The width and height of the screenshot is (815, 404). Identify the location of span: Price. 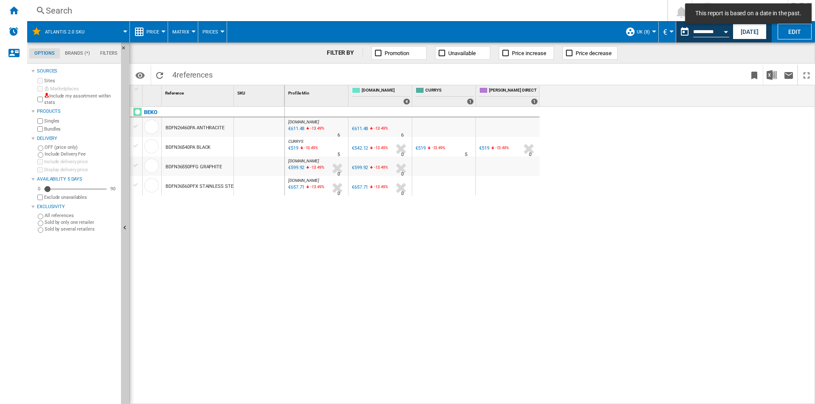
(153, 32).